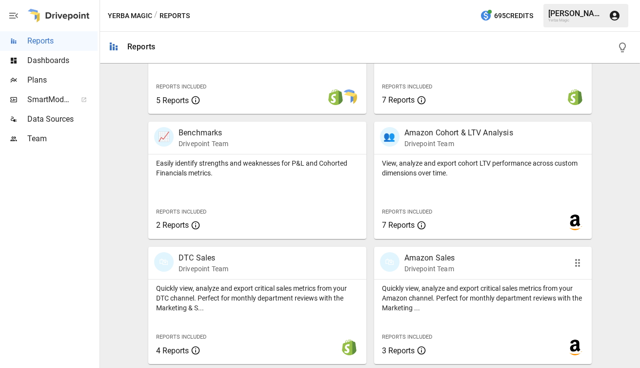 Image resolution: width=640 pixels, height=368 pixels. I want to click on img: smart model, so click(349, 97).